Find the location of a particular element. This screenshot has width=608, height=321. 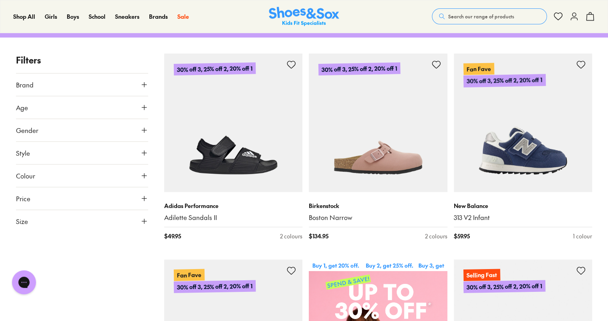

button: Price is located at coordinates (82, 199).